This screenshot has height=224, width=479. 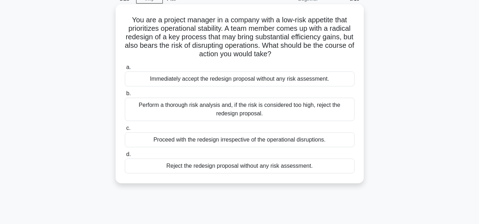 I want to click on span: d., so click(x=128, y=154).